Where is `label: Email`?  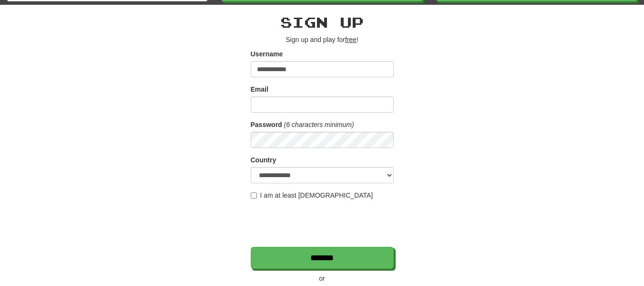 label: Email is located at coordinates (259, 89).